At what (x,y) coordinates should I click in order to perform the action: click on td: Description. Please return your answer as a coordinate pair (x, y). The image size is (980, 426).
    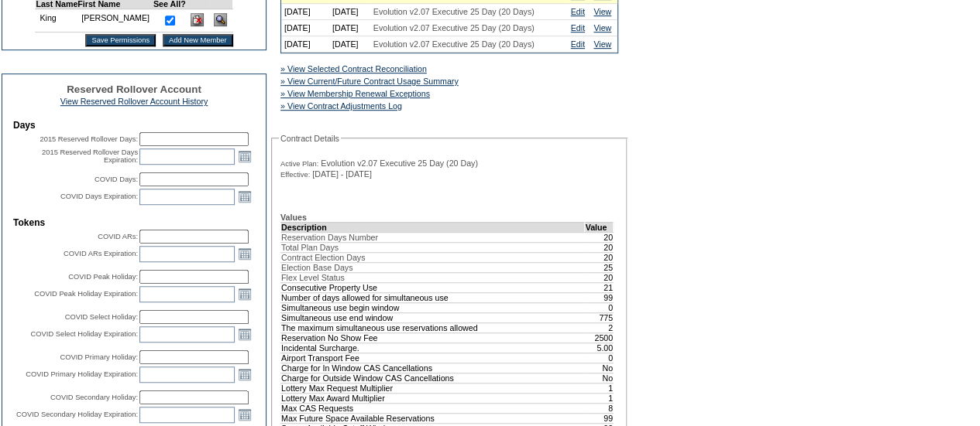
    Looking at the image, I should click on (433, 227).